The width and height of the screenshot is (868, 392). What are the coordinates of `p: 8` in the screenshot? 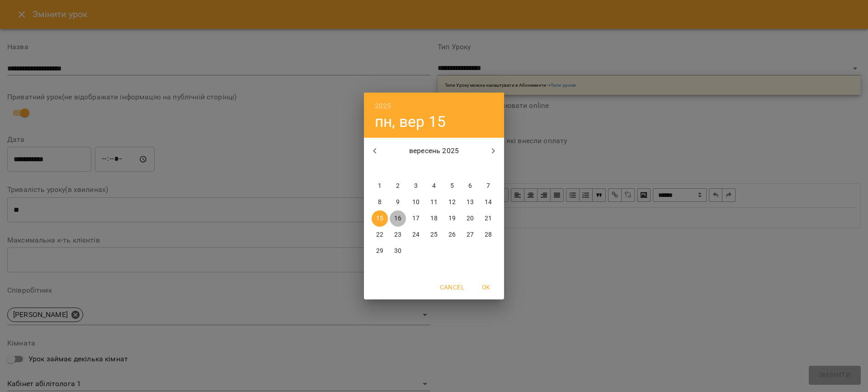 It's located at (380, 202).